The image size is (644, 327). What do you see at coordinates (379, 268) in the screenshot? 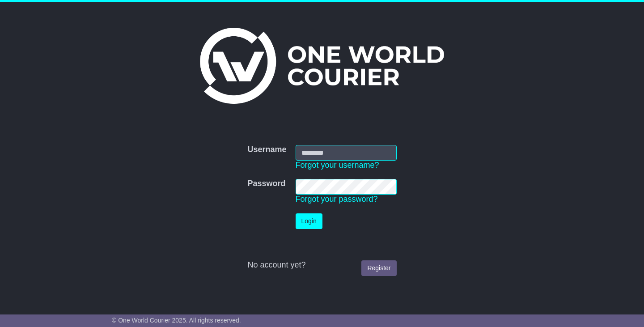
I see `a: Register` at bounding box center [379, 268].